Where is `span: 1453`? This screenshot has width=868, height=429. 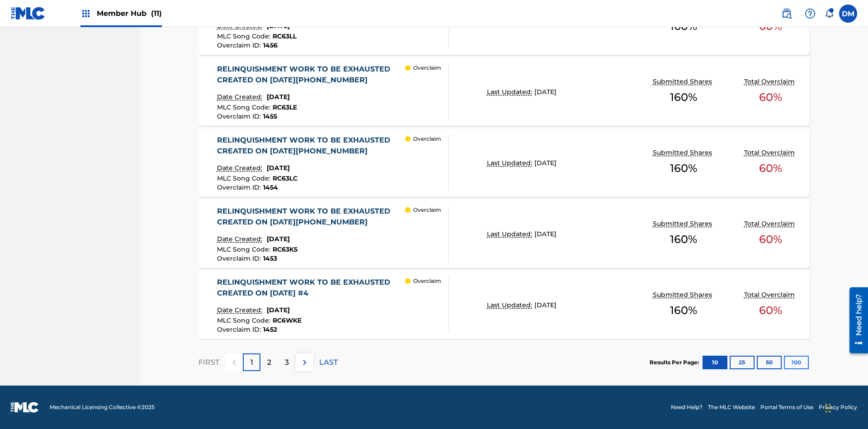
span: 1453 is located at coordinates (270, 258).